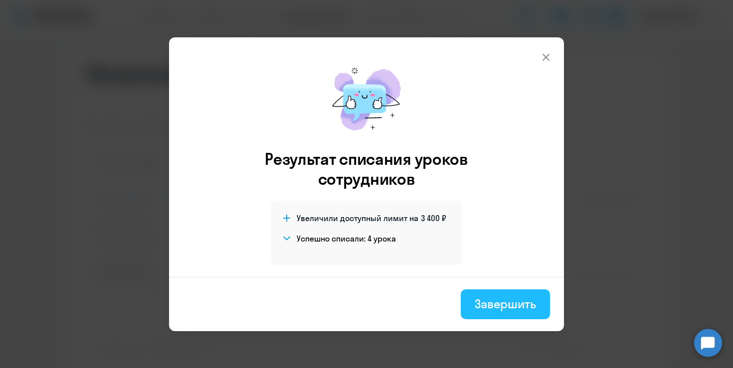 This screenshot has height=368, width=733. Describe the element at coordinates (346, 239) in the screenshot. I see `h4: Успешно списали: 4 урока` at that location.